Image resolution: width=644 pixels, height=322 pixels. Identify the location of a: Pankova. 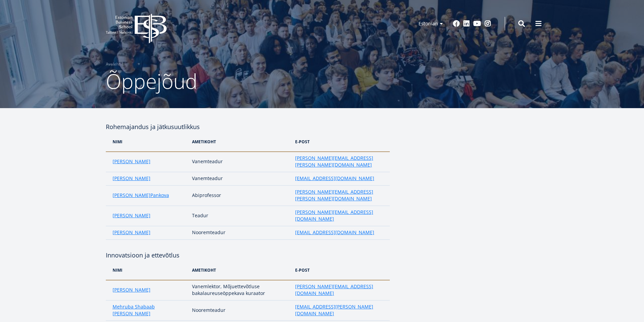
(160, 195).